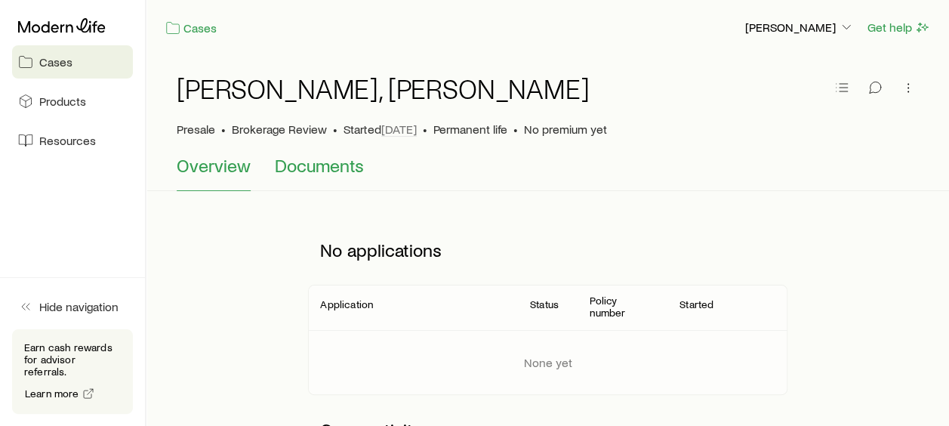 The width and height of the screenshot is (949, 426). Describe the element at coordinates (547, 250) in the screenshot. I see `p: No applications` at that location.